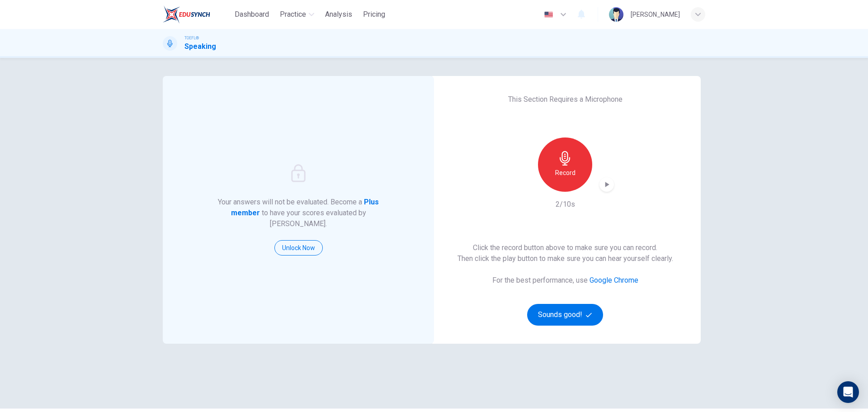 This screenshot has width=868, height=412. Describe the element at coordinates (338, 14) in the screenshot. I see `a: Analysis` at that location.